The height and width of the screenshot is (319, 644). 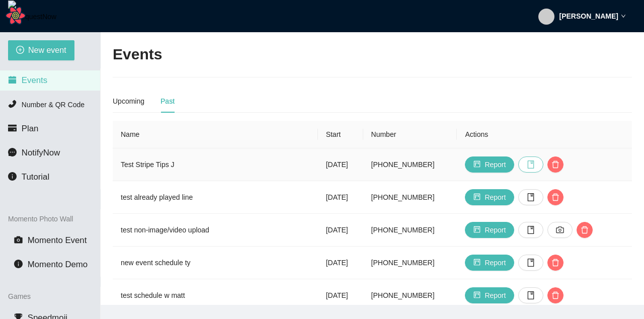 What do you see at coordinates (57, 264) in the screenshot?
I see `span: Momento Demo` at bounding box center [57, 264].